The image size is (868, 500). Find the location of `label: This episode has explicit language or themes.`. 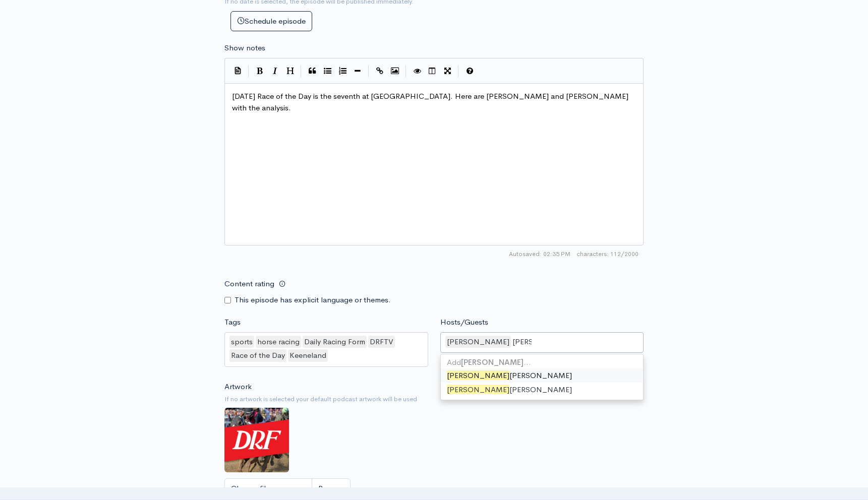

label: This episode has explicit language or themes. is located at coordinates (313, 300).